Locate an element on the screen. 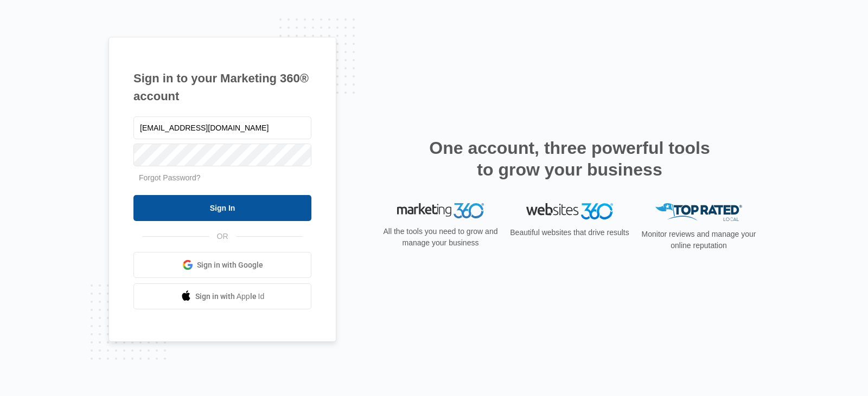  img: Websites 360 is located at coordinates (570, 211).